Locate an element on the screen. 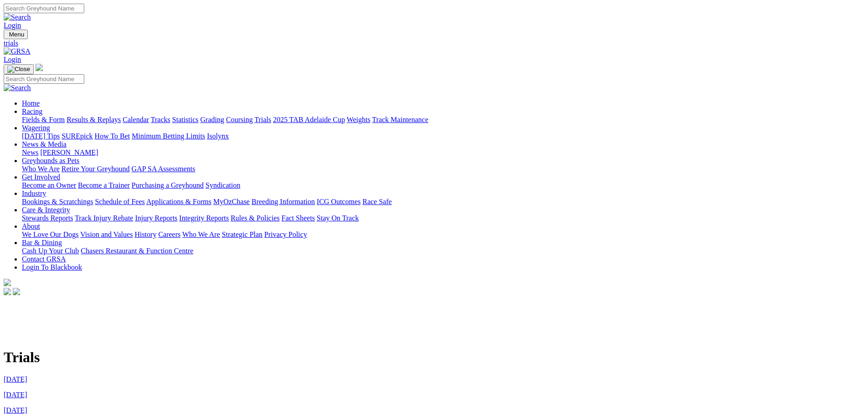  a: trials is located at coordinates (434, 43).